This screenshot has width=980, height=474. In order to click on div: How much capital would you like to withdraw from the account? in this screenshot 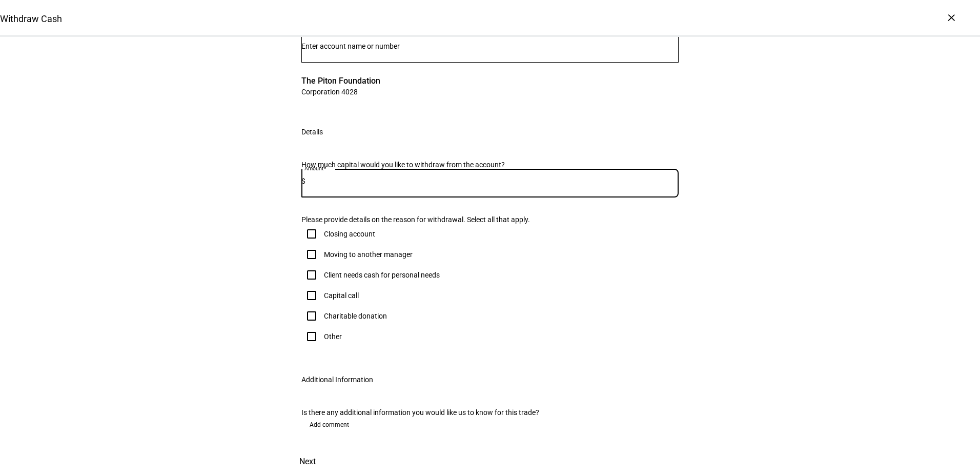, I will do `click(490, 165)`.